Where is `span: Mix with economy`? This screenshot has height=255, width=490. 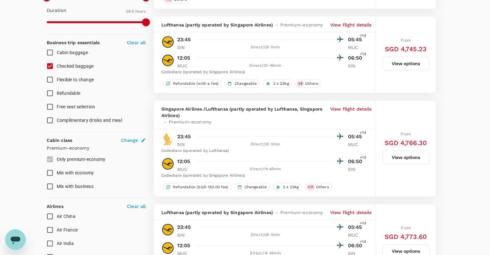 span: Mix with economy is located at coordinates (75, 173).